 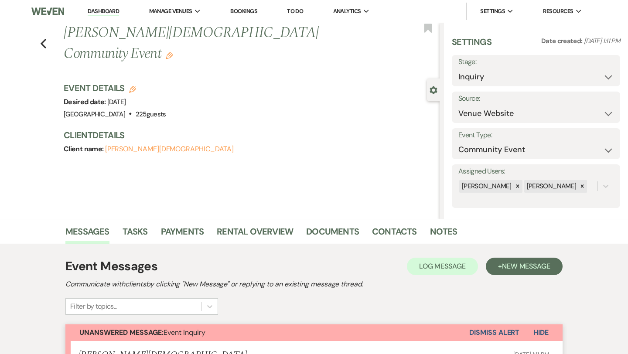 I want to click on label: Source:, so click(x=536, y=98).